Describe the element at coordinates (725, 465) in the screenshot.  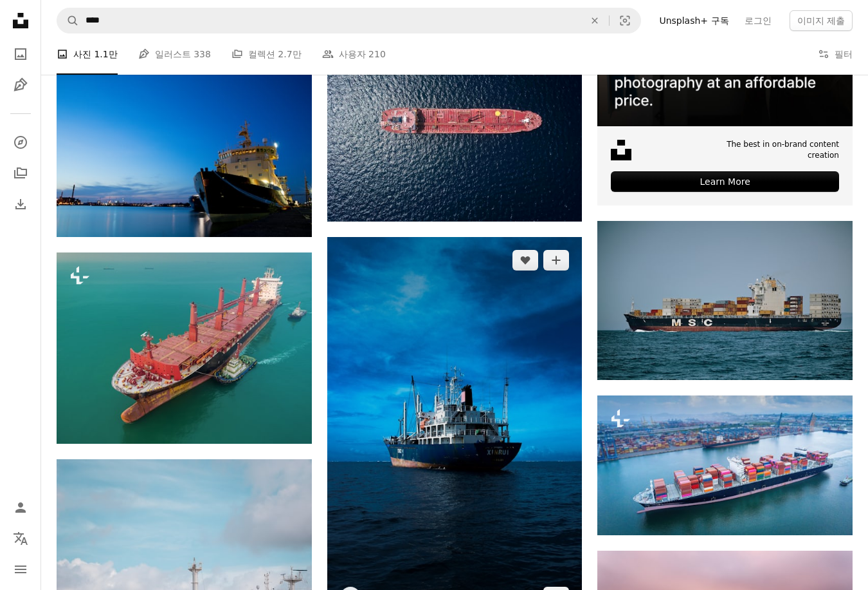
I see `a: 공중 평면도 컨테이너 선박 화물 사업 상업 무역 물류 및 국제 수입 수출의 운송 컨테이너 frieght 화물선에 의해 열린 항구에서.` at that location.